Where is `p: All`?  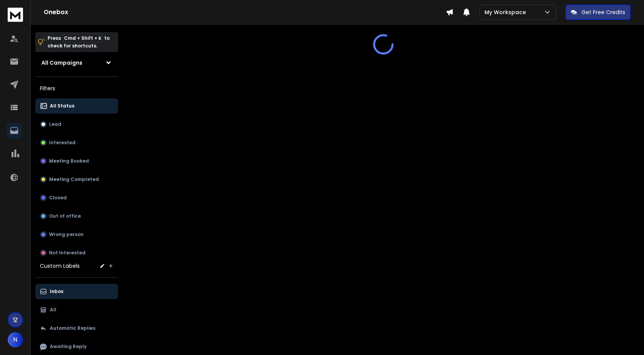 p: All is located at coordinates (53, 310).